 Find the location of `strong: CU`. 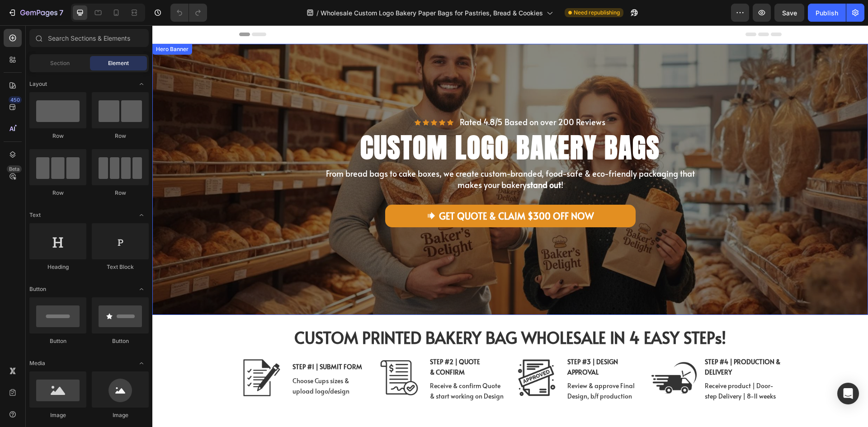

strong: CU is located at coordinates (222, 122).